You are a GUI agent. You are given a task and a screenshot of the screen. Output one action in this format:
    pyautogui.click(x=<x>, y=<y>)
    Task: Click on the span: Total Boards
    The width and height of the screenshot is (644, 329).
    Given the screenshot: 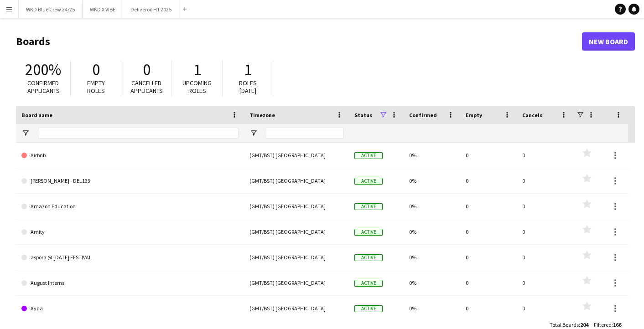 What is the action you would take?
    pyautogui.click(x=564, y=325)
    